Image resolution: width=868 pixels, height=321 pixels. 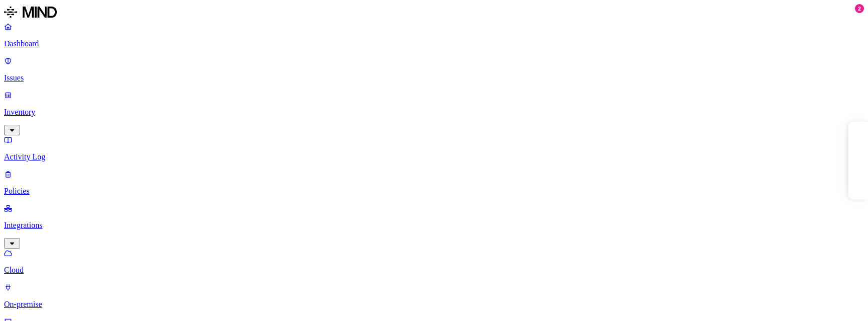 What do you see at coordinates (434, 78) in the screenshot?
I see `p: Issues` at bounding box center [434, 78].